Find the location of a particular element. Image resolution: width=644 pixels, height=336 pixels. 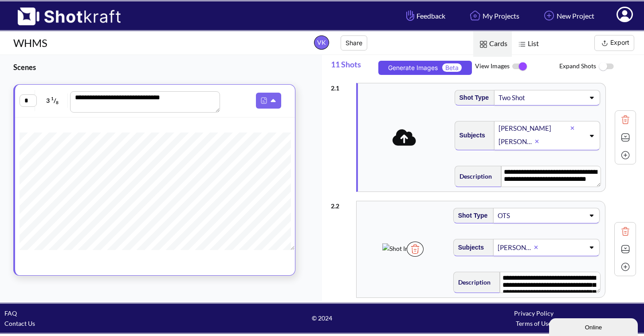

img: List Icon is located at coordinates (522, 44).